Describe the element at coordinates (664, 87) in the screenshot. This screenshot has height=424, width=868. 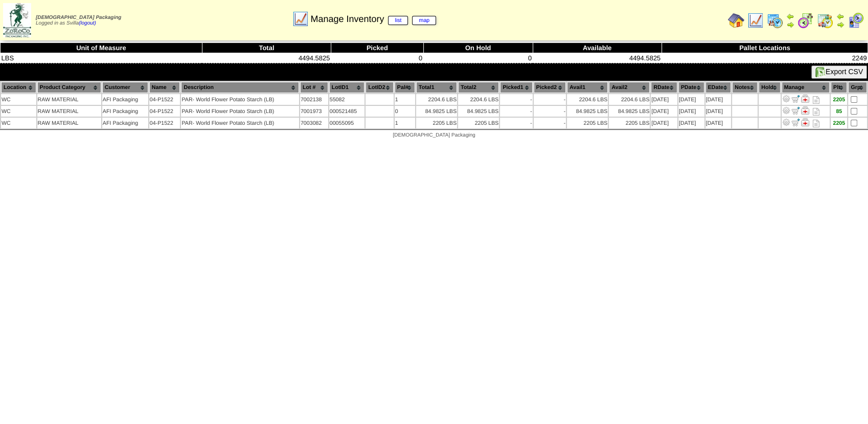
I see `th: RDate` at that location.